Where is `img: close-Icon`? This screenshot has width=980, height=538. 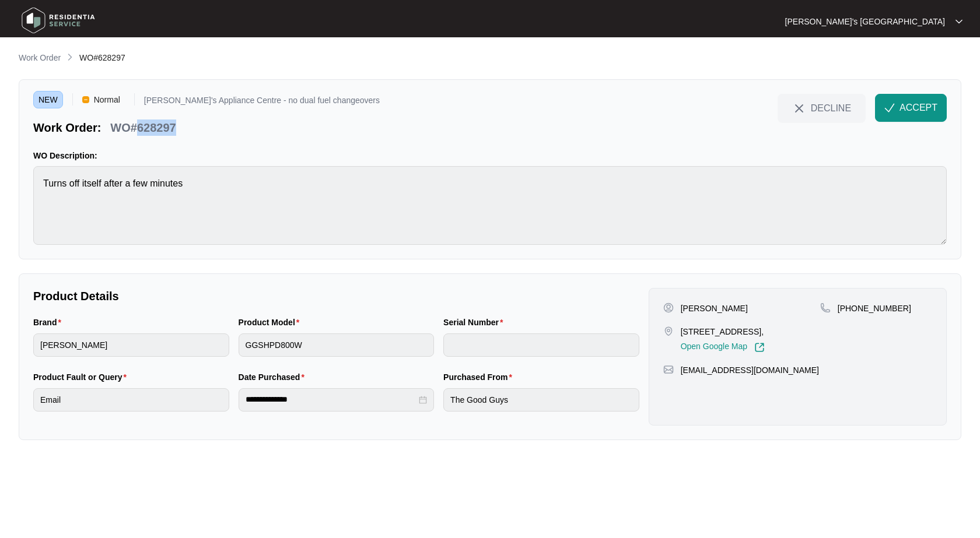
img: close-Icon is located at coordinates (799, 109).